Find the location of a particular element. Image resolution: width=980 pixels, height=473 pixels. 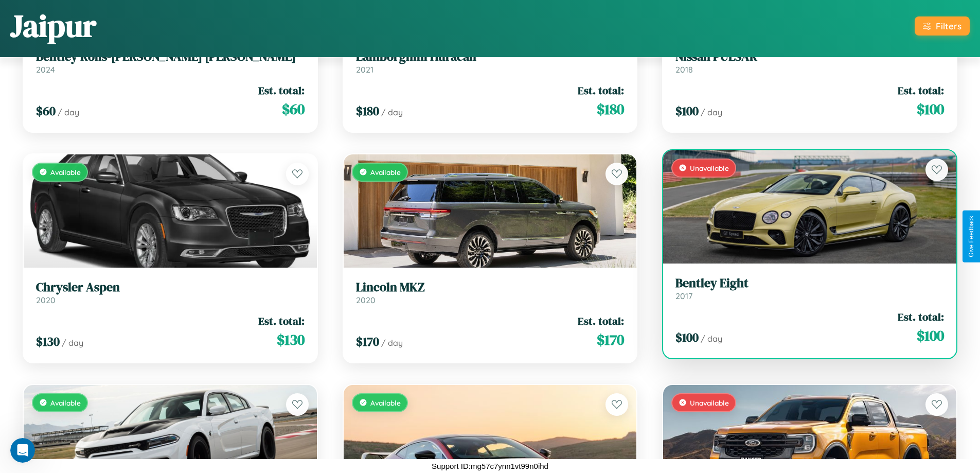

div: Filters is located at coordinates (948, 25).